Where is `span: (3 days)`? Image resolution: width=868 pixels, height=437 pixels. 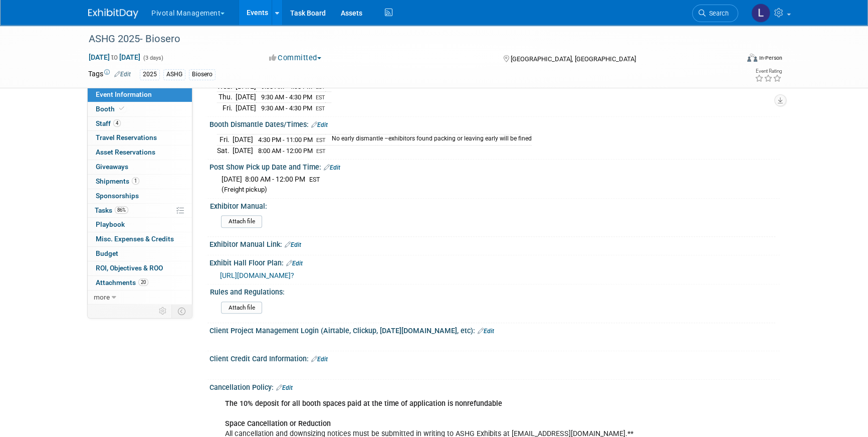 span: (3 days) is located at coordinates (153, 58).